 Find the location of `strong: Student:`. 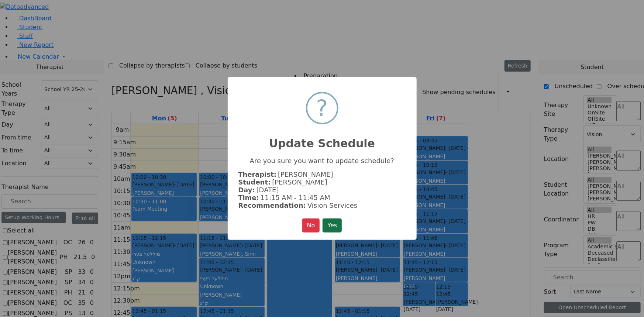

strong: Student: is located at coordinates (254, 182).